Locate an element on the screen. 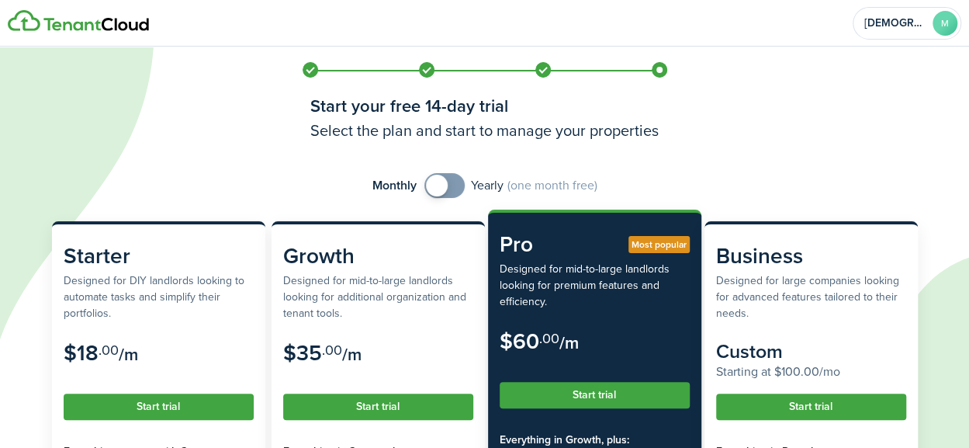 Image resolution: width=969 pixels, height=448 pixels. subscription-pricing-card-title: Growth is located at coordinates (378, 256).